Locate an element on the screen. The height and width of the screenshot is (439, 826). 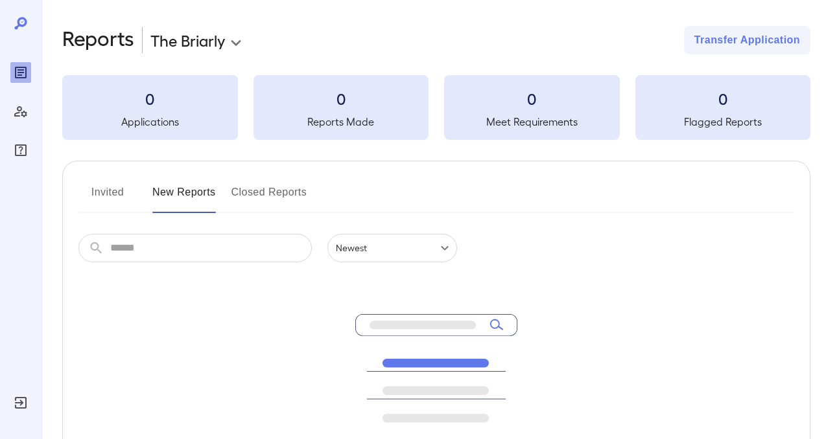
div: Log Out is located at coordinates (21, 403).